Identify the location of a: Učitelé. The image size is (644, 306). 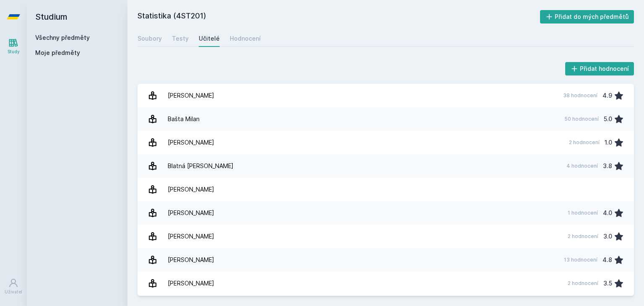
(209, 38).